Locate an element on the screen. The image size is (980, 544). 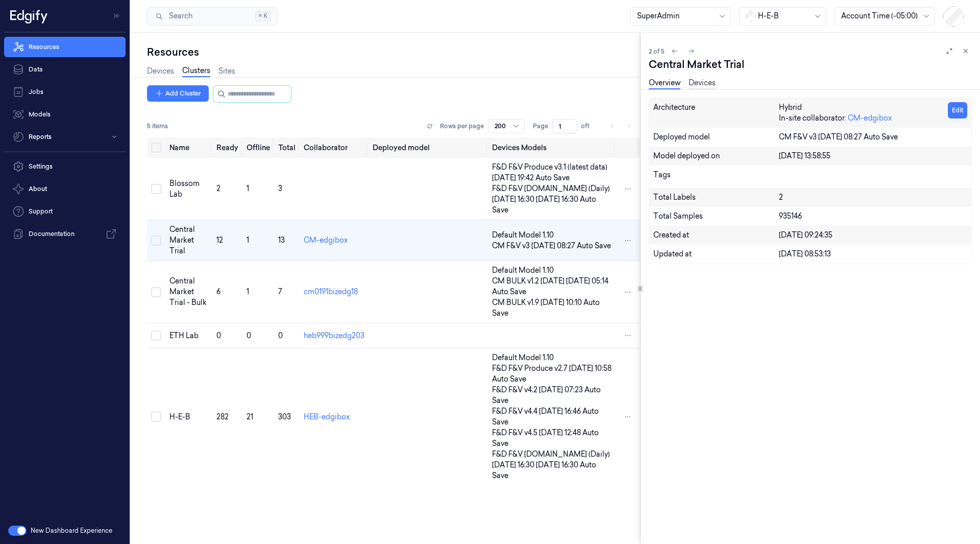
a: Sites is located at coordinates (226, 71).